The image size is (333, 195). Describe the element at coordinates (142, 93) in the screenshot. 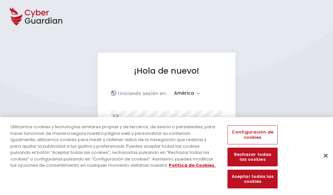

I see `p: Iniciando sesión en:` at that location.